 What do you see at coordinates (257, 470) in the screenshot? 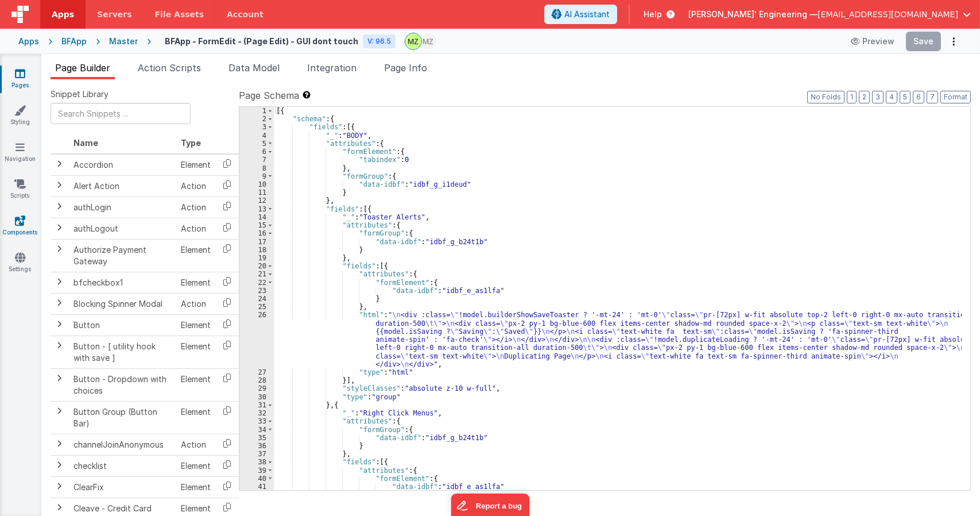
I see `div: 39` at bounding box center [257, 470].